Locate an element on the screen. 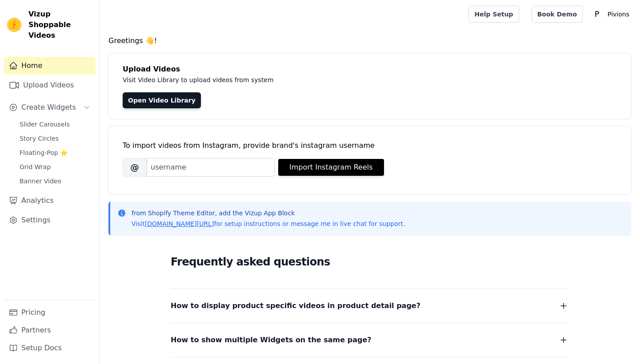  a: Slider Carousels is located at coordinates (55, 124).